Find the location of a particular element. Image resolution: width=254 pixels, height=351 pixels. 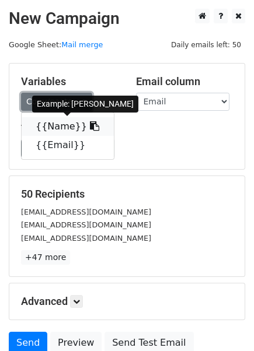

div: Chat Widget is located at coordinates (224, 323).